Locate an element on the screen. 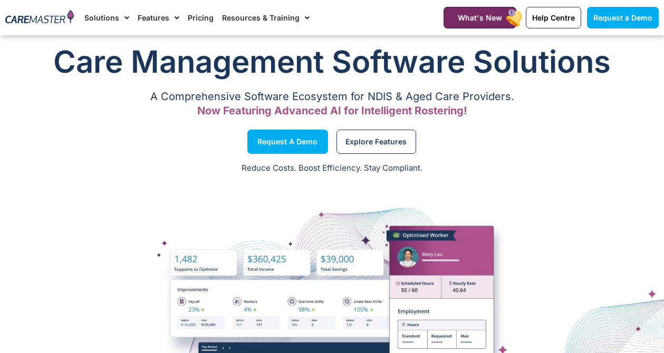 The width and height of the screenshot is (664, 353). p: Reduce Costs. Boost Efficiency. Stay Compliant. is located at coordinates (332, 168).